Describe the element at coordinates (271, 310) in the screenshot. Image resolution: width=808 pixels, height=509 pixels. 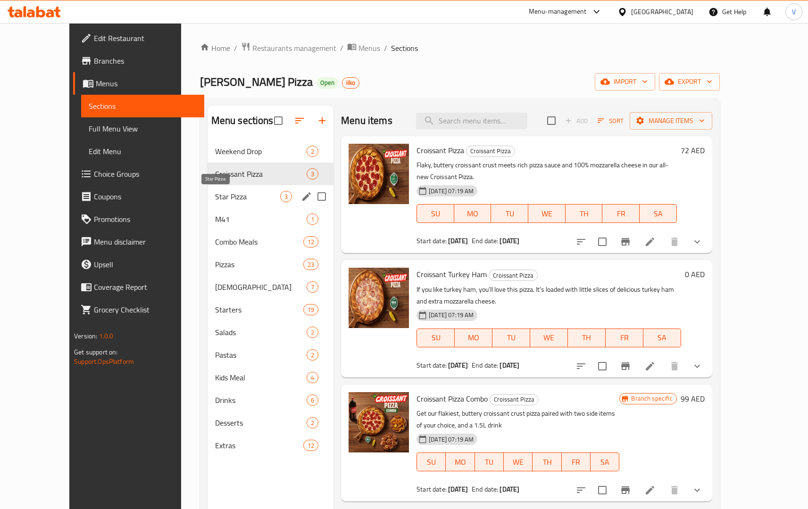
I see `div: Starters19` at that location.